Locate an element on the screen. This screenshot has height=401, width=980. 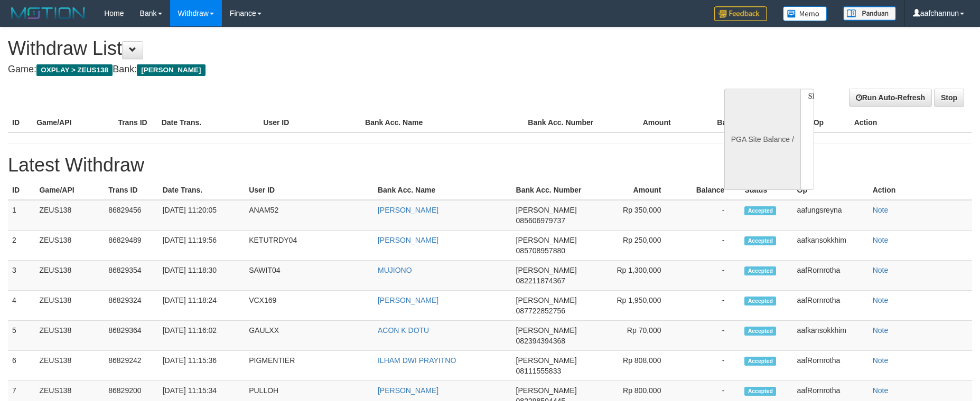
span: 082211874367 is located at coordinates (540, 281).